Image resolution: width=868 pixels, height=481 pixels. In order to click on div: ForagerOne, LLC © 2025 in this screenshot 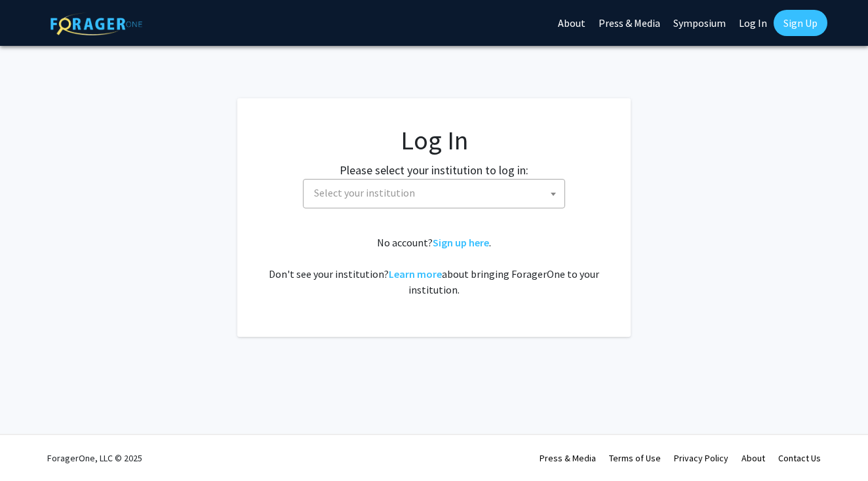, I will do `click(94, 458)`.